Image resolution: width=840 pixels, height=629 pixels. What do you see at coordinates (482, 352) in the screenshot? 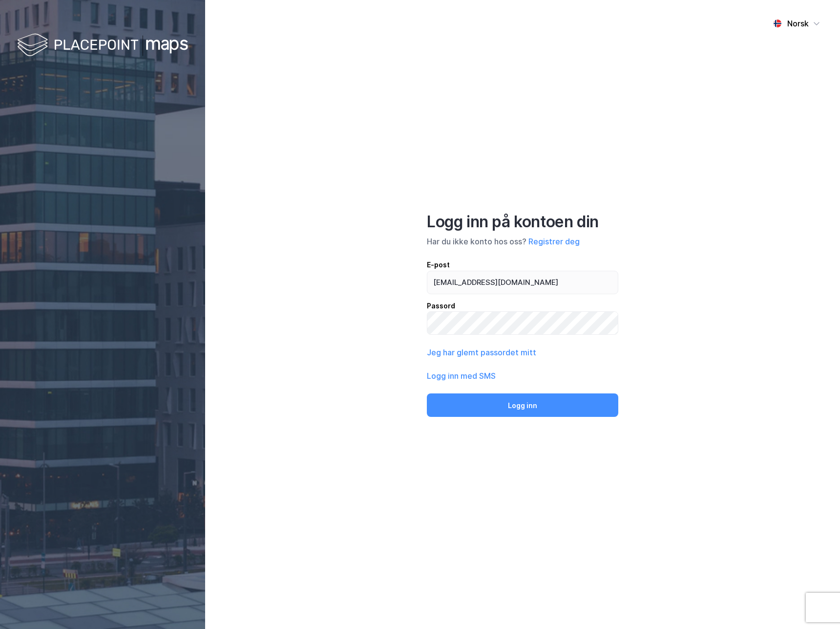
I see `button: Jeg har glemt passordet mitt` at bounding box center [482, 352].